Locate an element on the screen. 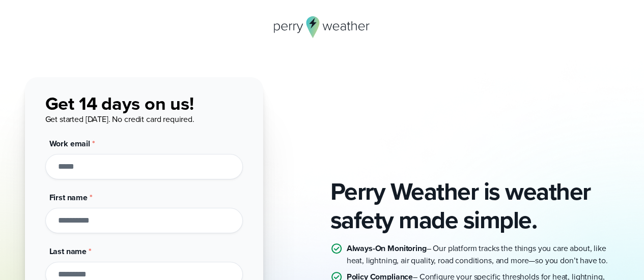 This screenshot has height=280, width=644. span: First name is located at coordinates (68, 197).